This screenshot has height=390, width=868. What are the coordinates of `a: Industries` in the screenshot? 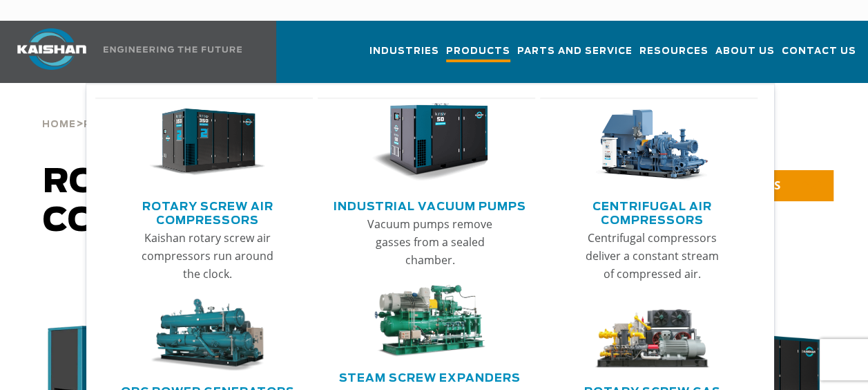 It's located at (405, 56).